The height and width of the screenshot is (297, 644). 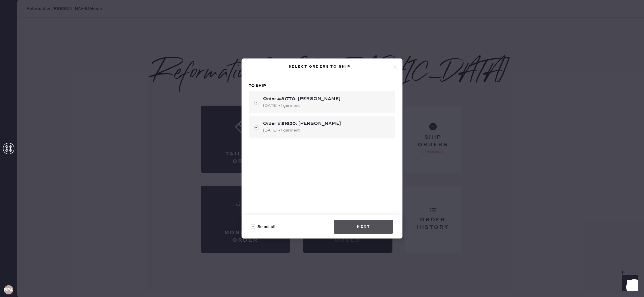 I want to click on div: Select orders to ship, so click(x=319, y=67).